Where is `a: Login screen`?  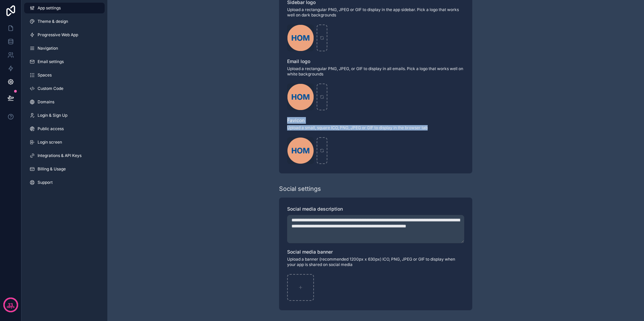
a: Login screen is located at coordinates (64, 142).